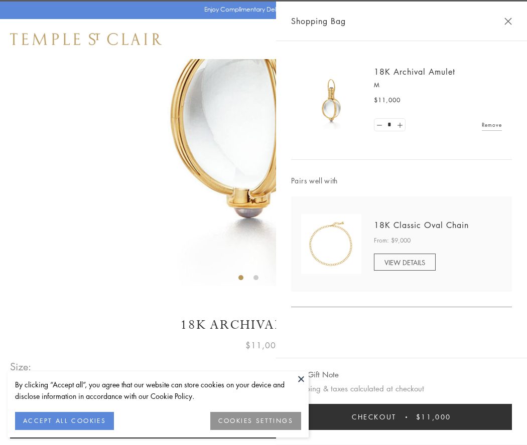  Describe the element at coordinates (255, 421) in the screenshot. I see `button: COOKIES SETTINGS` at that location.